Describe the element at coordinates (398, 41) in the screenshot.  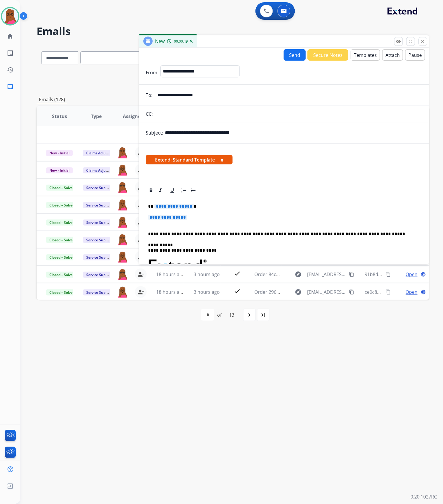
I see `mat-icon: remove_red_eye` at that location.